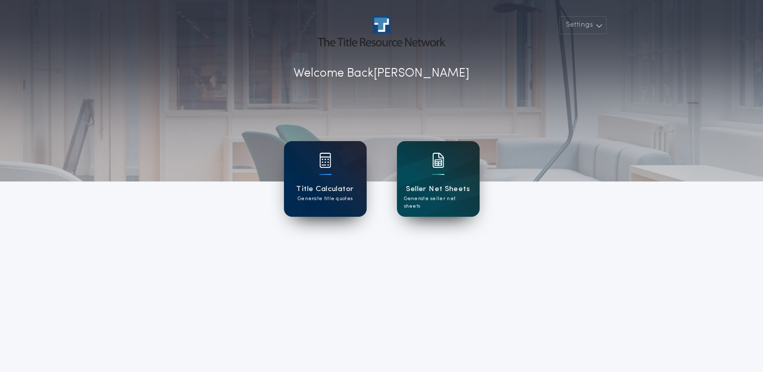  Describe the element at coordinates (381, 31) in the screenshot. I see `img: account-logo` at that location.